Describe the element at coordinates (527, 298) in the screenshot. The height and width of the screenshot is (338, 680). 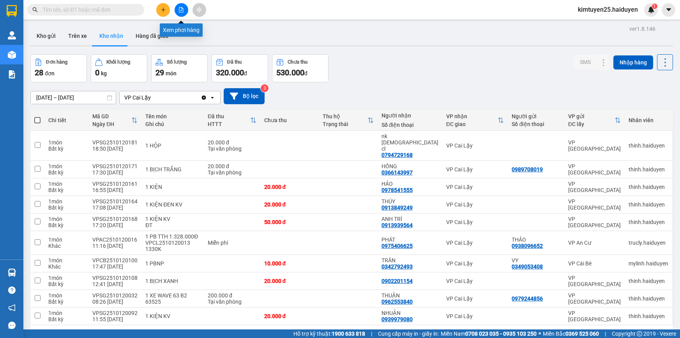
I see `div: 0979244856` at that location.